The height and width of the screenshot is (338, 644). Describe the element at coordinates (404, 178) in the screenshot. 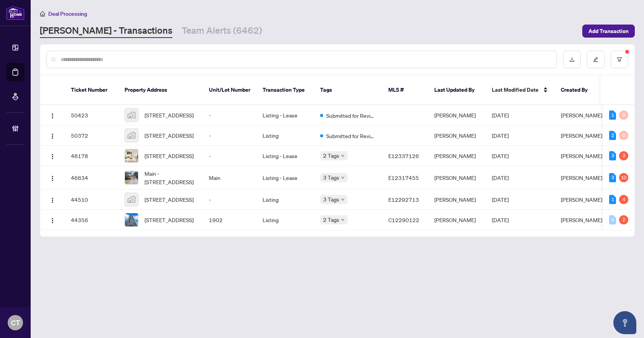

I see `span: E12317455` at that location.